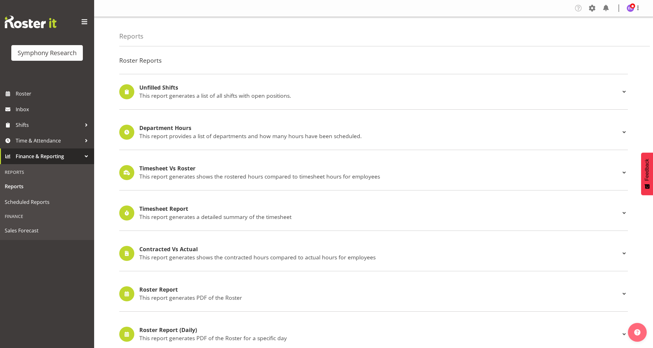 The image size is (653, 348). I want to click on h4: Timesheet Vs Roster, so click(380, 169).